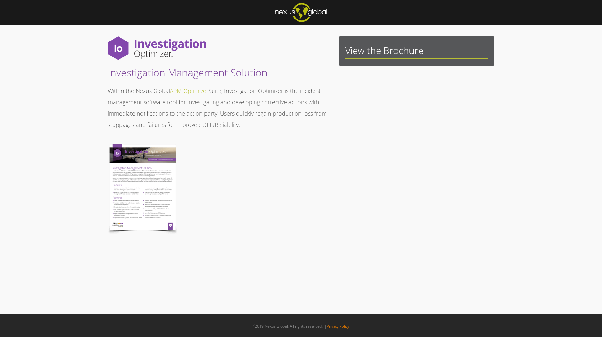 The width and height of the screenshot is (602, 337). What do you see at coordinates (219, 108) in the screenshot?
I see `p: Within the Nexus Global Suite, Investigation Optimizer is the incident management software tool f...` at bounding box center [219, 108].